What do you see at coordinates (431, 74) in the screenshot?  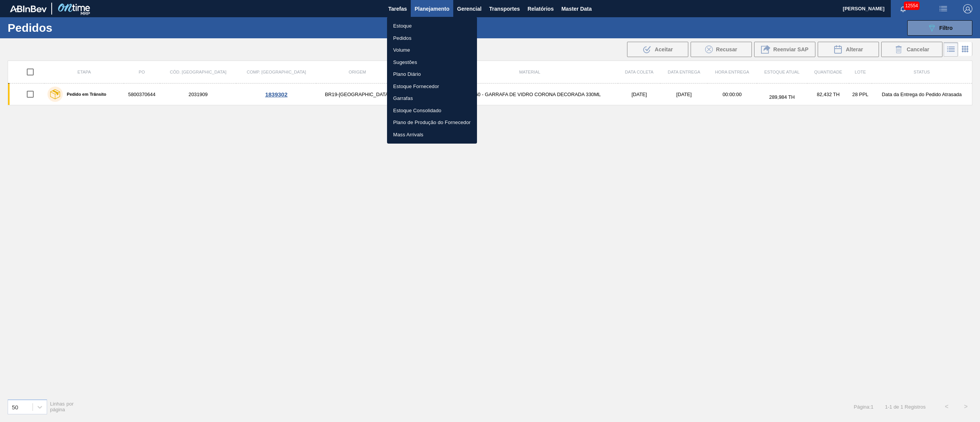 I see `a: Plano Diário` at bounding box center [431, 74].